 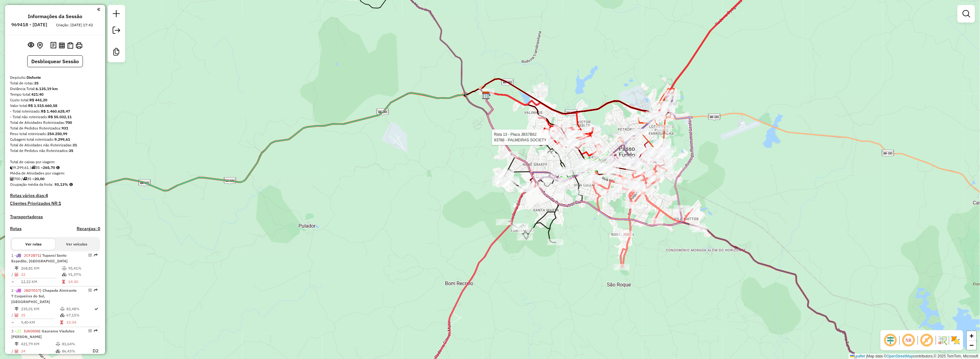 What do you see at coordinates (40, 258) in the screenshot?
I see `span: 1 -` at bounding box center [40, 258].